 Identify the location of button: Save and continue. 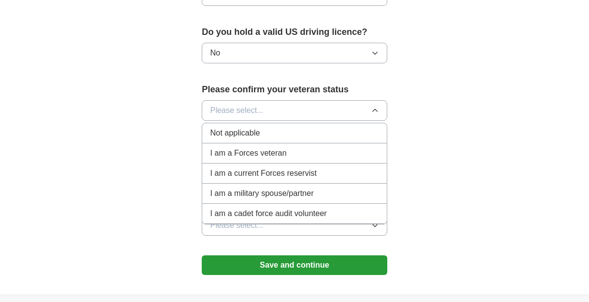
(294, 265).